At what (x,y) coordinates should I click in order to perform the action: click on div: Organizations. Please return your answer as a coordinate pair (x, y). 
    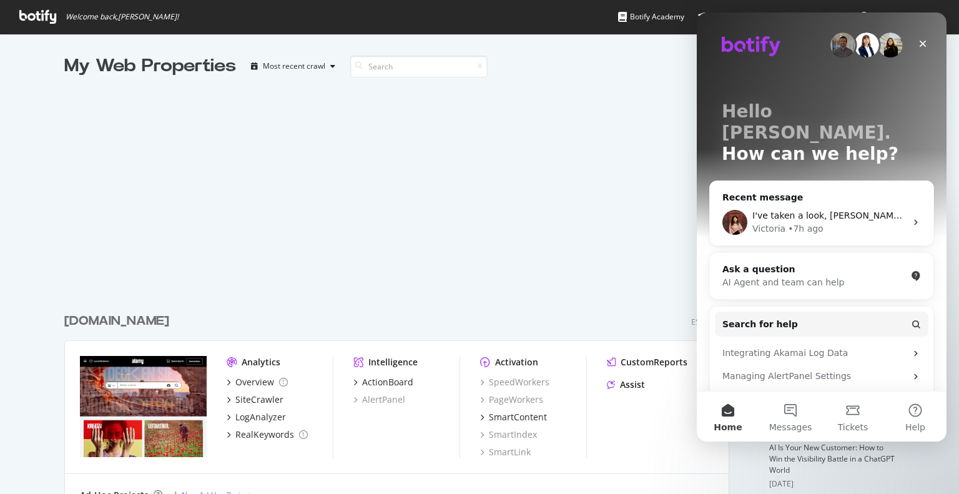
    Looking at the image, I should click on (817, 17).